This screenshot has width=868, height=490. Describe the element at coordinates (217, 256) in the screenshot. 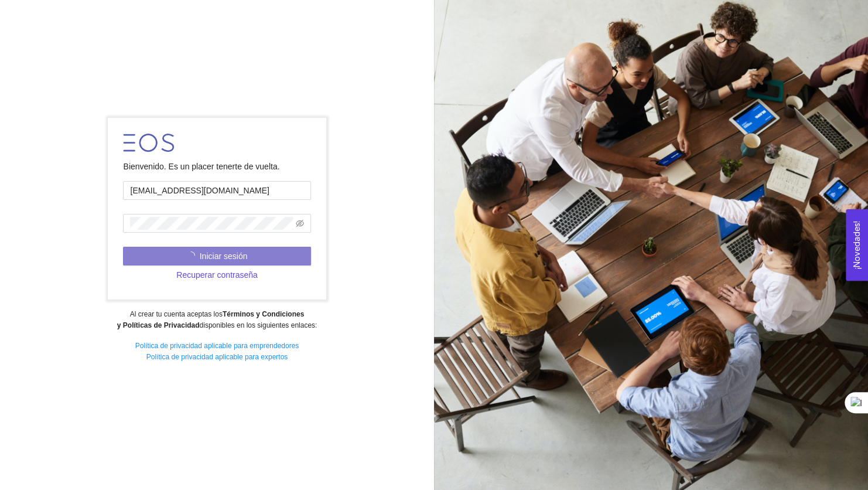

I see `button: Iniciar sesión` at that location.